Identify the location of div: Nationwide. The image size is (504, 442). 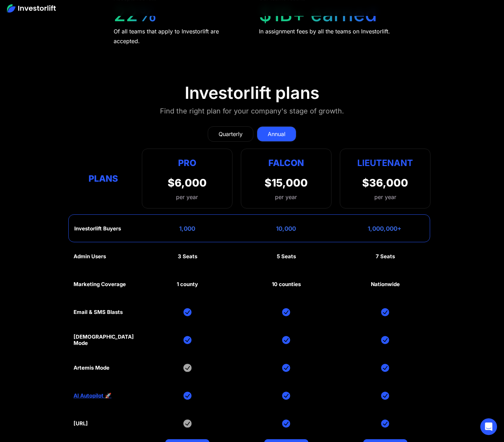
(385, 284).